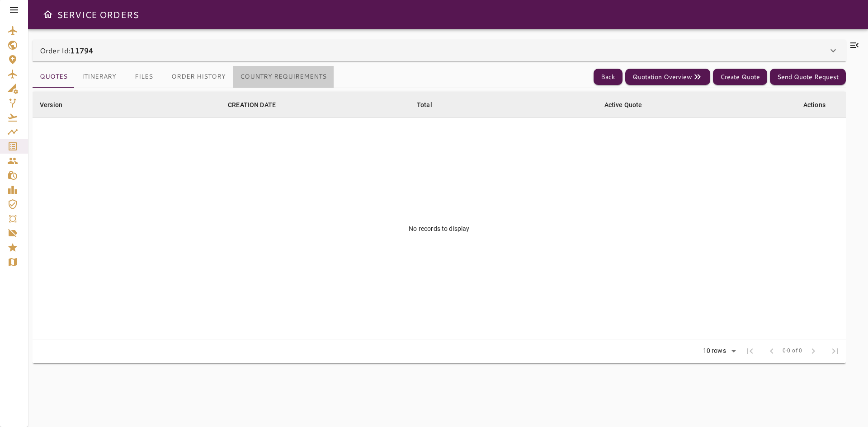  I want to click on div: Active Quote, so click(624, 105).